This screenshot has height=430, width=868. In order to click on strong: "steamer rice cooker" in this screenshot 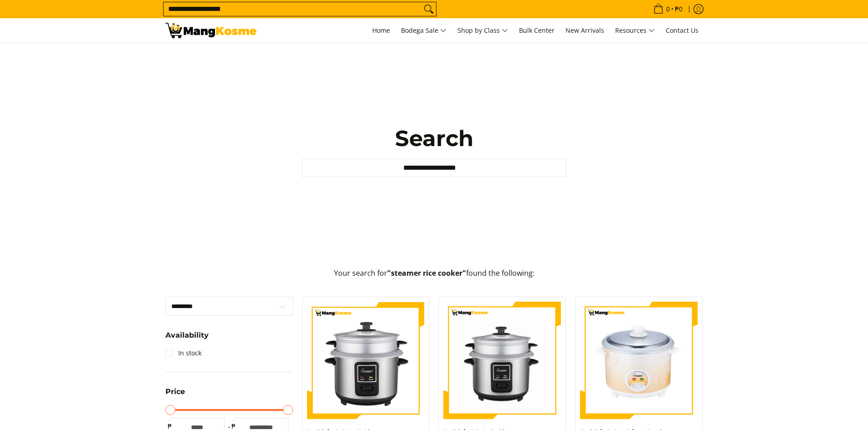, I will do `click(426, 273)`.